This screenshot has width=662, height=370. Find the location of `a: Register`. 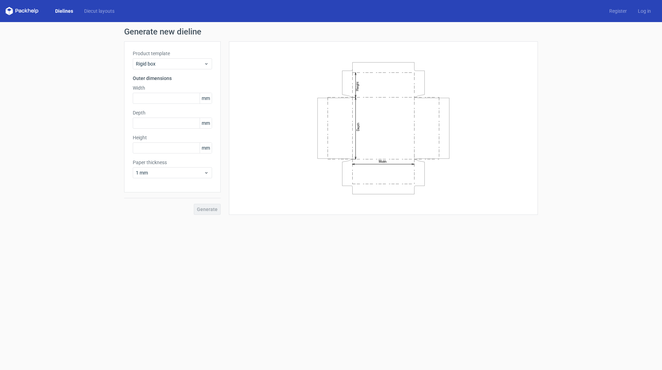

a: Register is located at coordinates (618, 11).